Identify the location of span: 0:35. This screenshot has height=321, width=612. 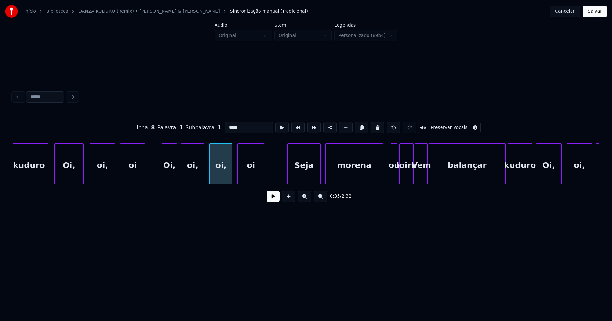
(335, 197).